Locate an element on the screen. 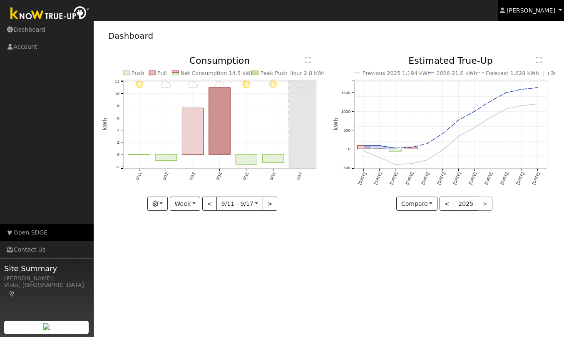 The image size is (564, 337). text: Push is located at coordinates (138, 73).